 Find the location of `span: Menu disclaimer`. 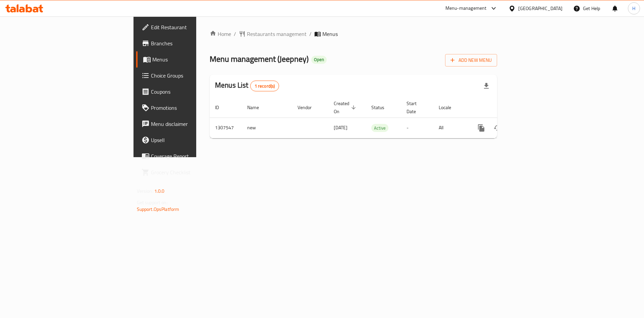

span: Menu disclaimer is located at coordinates (193, 124).